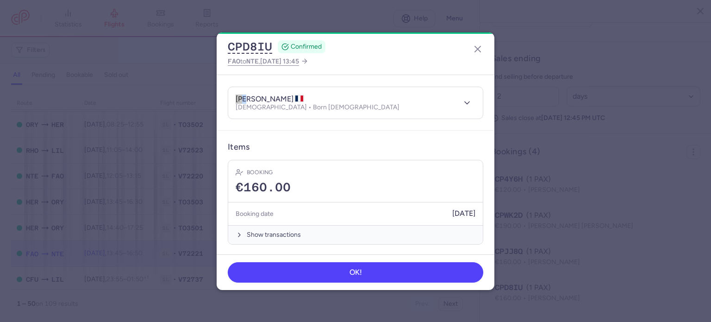 The image size is (711, 322). What do you see at coordinates (238, 147) in the screenshot?
I see `h3: Items` at bounding box center [238, 147].